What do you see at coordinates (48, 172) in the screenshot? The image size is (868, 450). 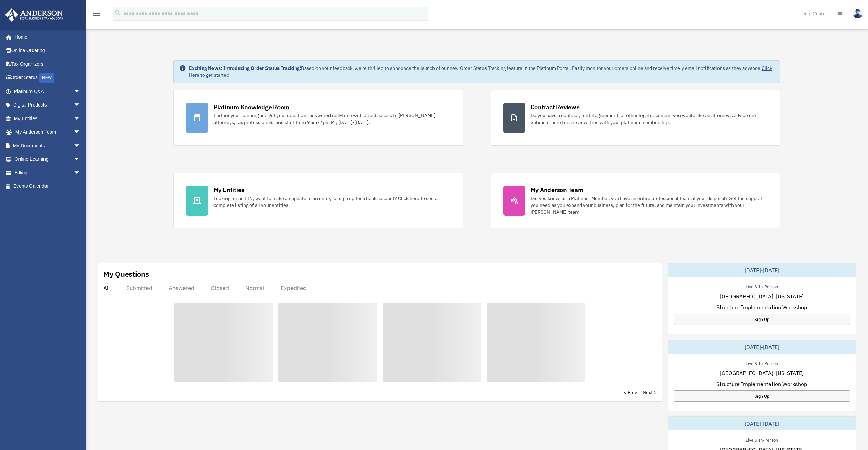 I see `a: Billingarrow_drop_down` at bounding box center [48, 172].